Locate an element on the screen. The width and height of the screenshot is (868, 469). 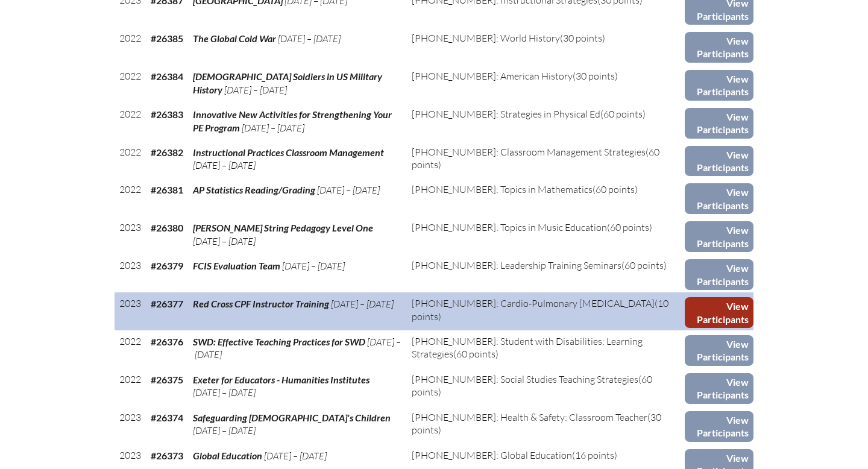
span: Instructional Practices Classroom Management is located at coordinates (288, 152).